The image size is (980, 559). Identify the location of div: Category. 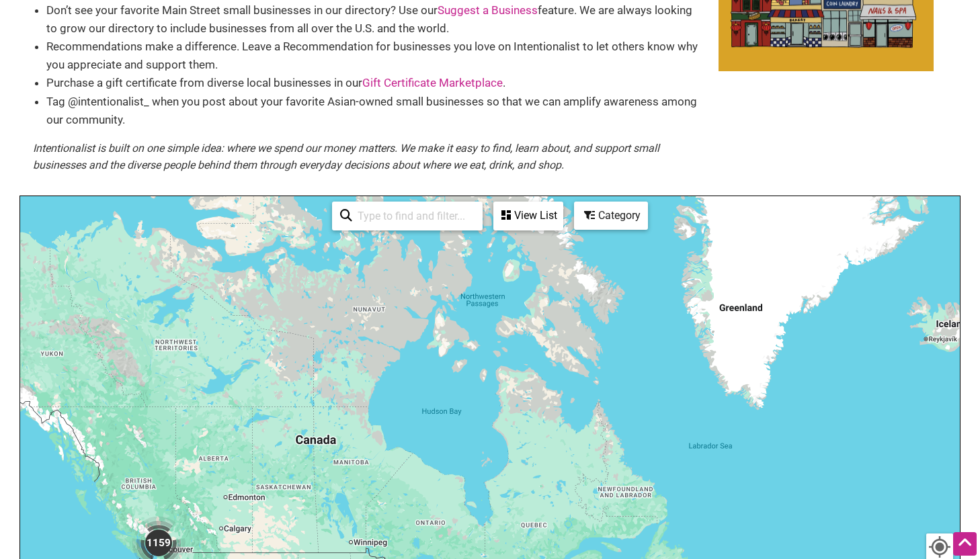
(611, 215).